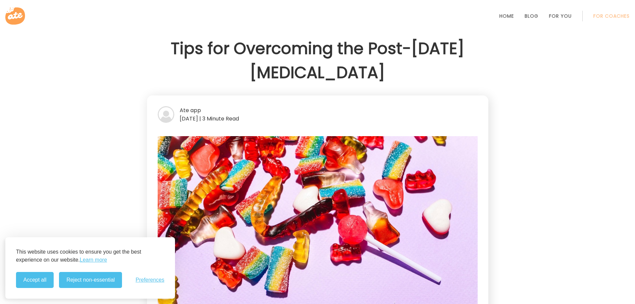 The image size is (635, 304). What do you see at coordinates (560, 16) in the screenshot?
I see `a: For You` at bounding box center [560, 16].